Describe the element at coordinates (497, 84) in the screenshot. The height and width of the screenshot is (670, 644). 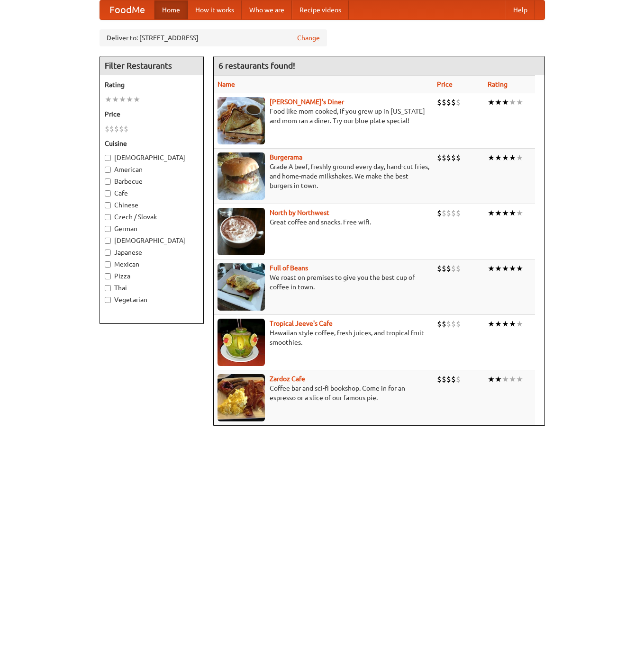
I see `a: Rating` at that location.